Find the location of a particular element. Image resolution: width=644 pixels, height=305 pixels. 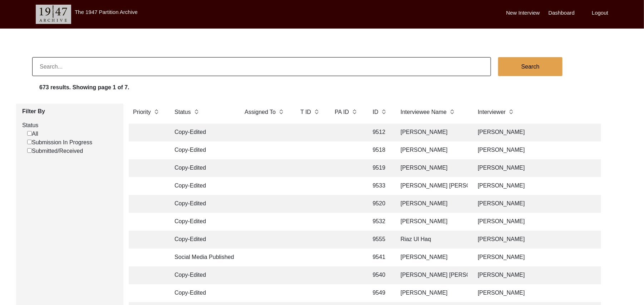

td: 9518 is located at coordinates (380, 151).